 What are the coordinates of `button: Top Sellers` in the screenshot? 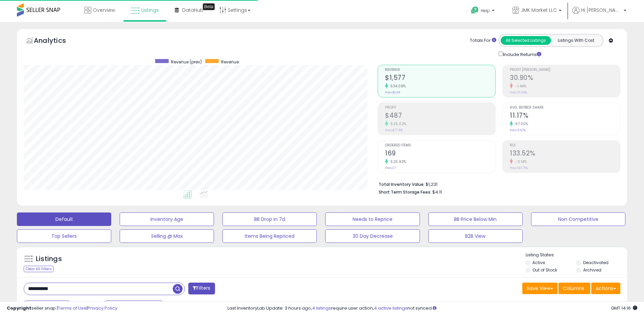 It's located at (64, 236).